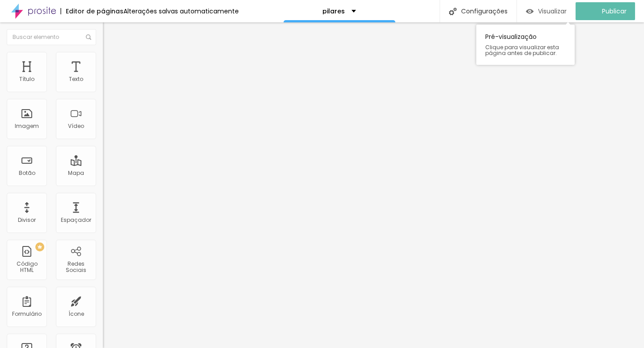  What do you see at coordinates (181, 11) in the screenshot?
I see `font: Alterações salvas automaticamente` at bounding box center [181, 11].